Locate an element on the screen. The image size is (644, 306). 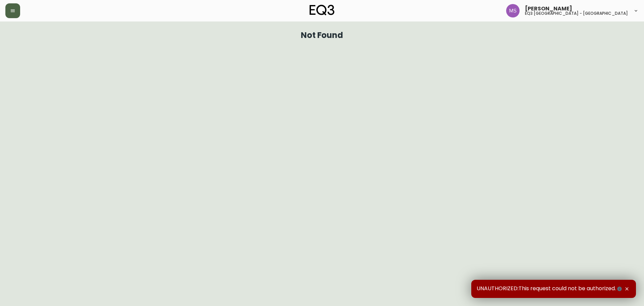
h1: Not Found is located at coordinates (322, 36).